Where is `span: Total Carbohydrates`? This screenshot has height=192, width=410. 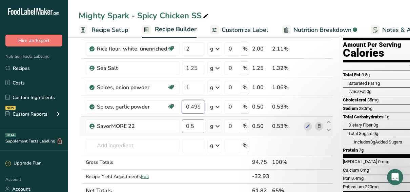
span: Total Carbohydrates is located at coordinates (363, 117).